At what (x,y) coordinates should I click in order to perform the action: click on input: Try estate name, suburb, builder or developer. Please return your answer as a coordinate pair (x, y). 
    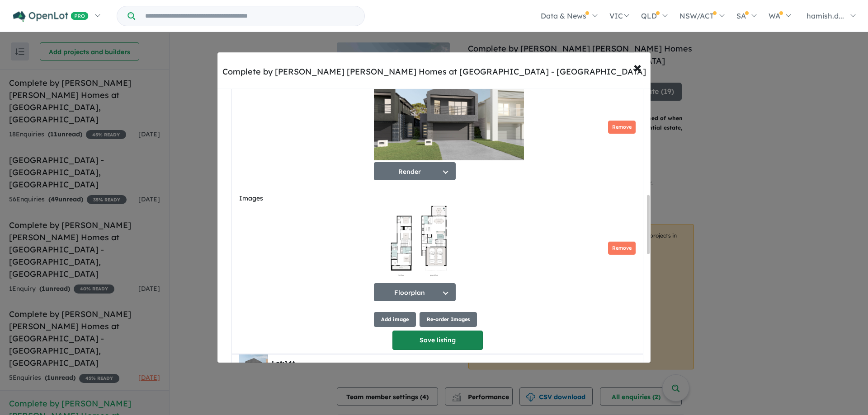
    Looking at the image, I should click on (250, 16).